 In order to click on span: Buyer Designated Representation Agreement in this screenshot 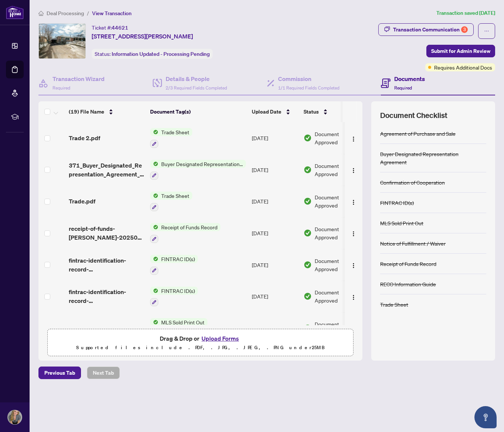, I will do `click(202, 163)`.